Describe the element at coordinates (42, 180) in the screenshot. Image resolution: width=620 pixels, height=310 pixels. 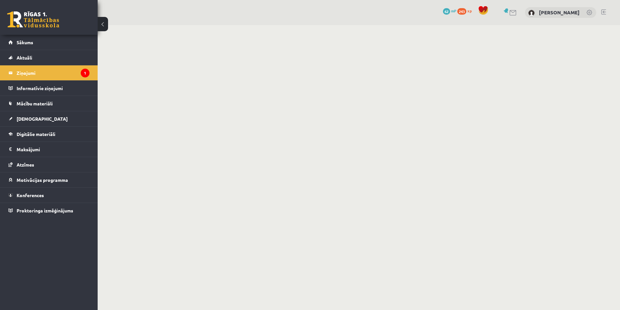
I see `span: Motivācijas programma` at that location.